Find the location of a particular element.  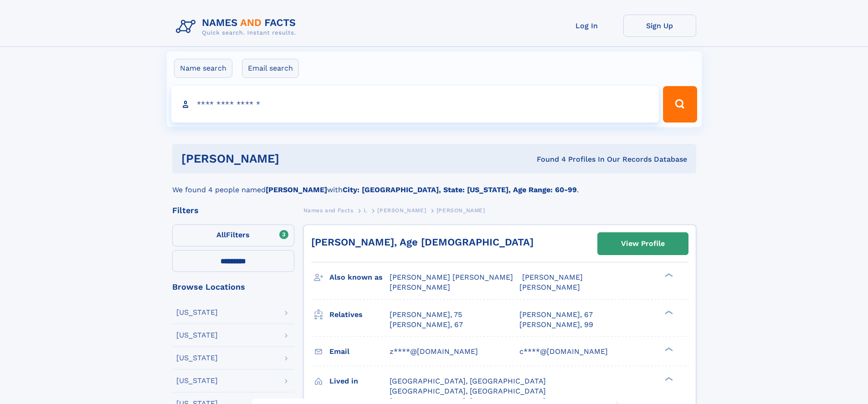

div: Filters is located at coordinates (233, 210).